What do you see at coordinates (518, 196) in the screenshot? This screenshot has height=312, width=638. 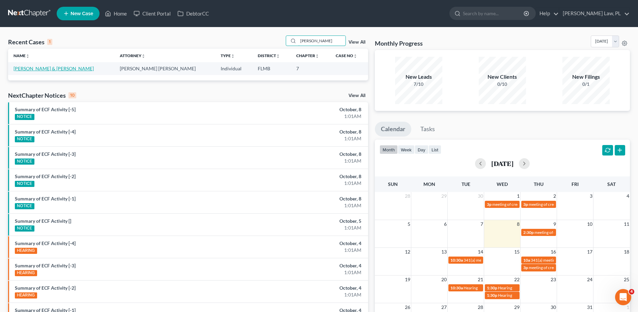 I see `span: 1` at bounding box center [518, 196].